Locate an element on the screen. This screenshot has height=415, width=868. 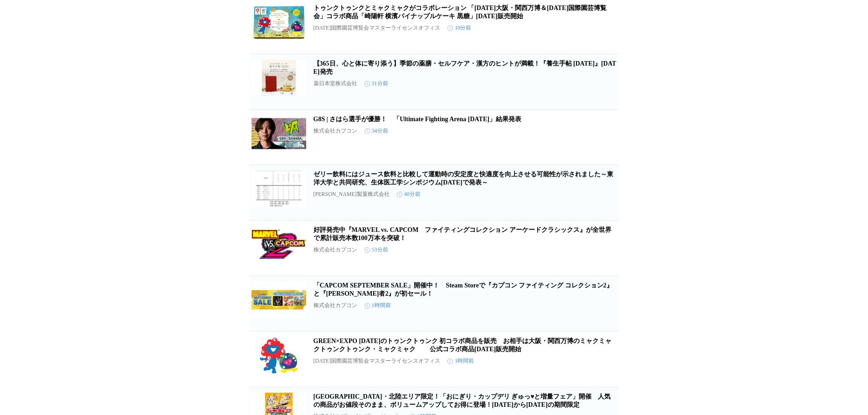
p: 薬日本堂株式会社 is located at coordinates (335, 83).